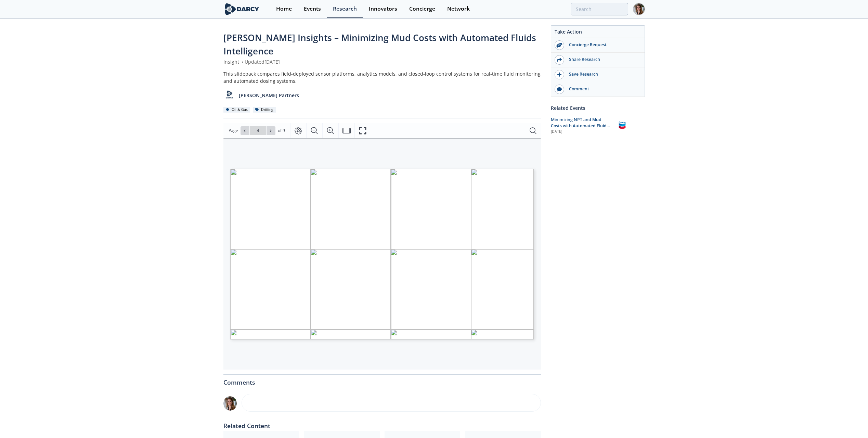 The height and width of the screenshot is (438, 868). I want to click on input: Advanced Search, so click(599, 9).